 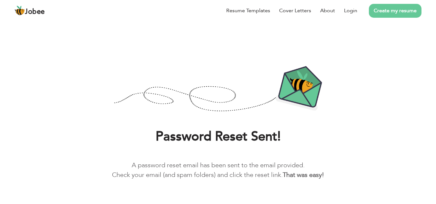 I want to click on a: About, so click(x=328, y=11).